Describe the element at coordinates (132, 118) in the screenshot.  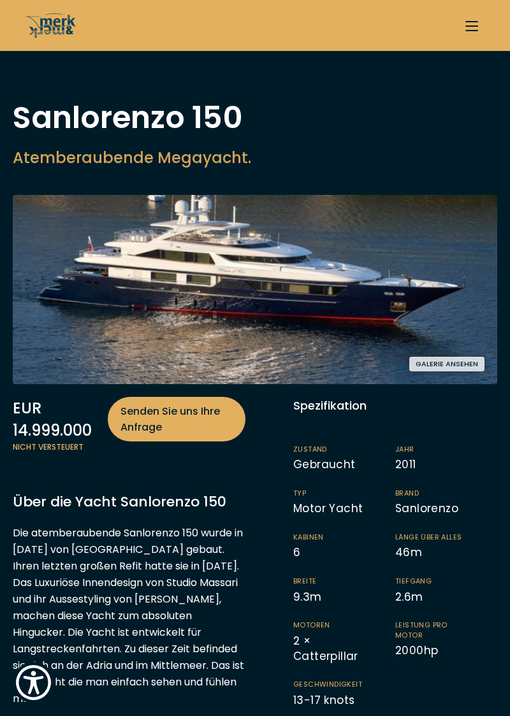
I see `h1: Sanlorenzo 150` at that location.